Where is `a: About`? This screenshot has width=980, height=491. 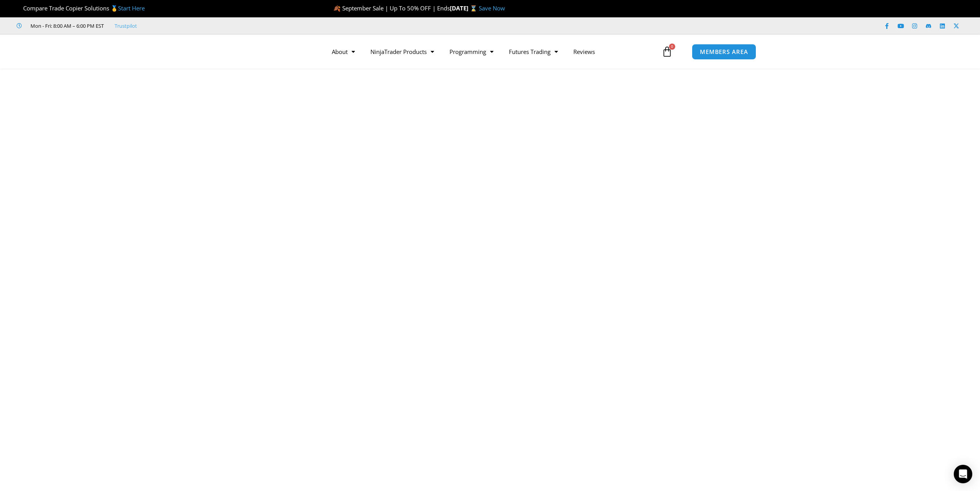
a: About is located at coordinates (344, 52).